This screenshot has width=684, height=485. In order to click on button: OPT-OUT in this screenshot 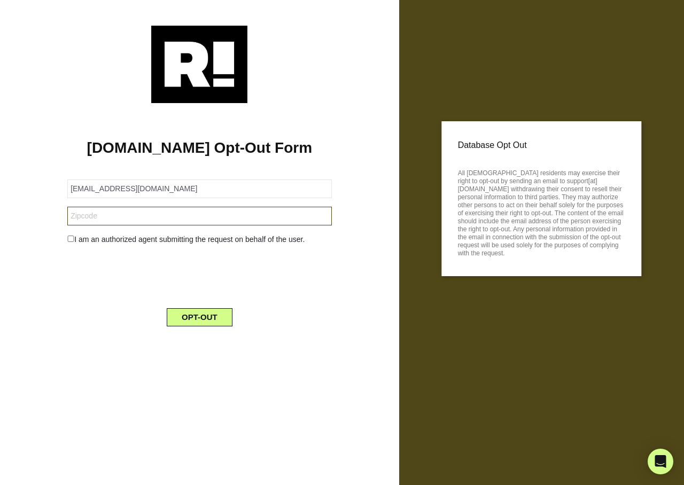, I will do `click(199, 317)`.